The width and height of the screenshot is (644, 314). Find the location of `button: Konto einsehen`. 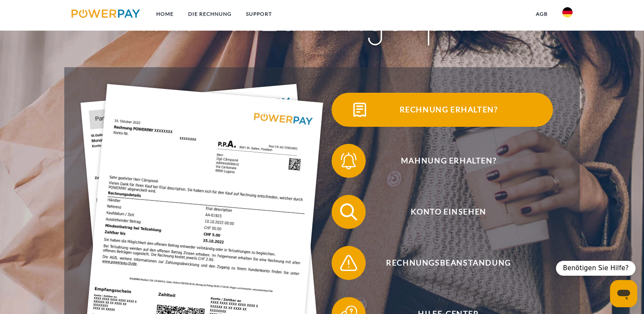

button: Konto einsehen is located at coordinates (443, 212).